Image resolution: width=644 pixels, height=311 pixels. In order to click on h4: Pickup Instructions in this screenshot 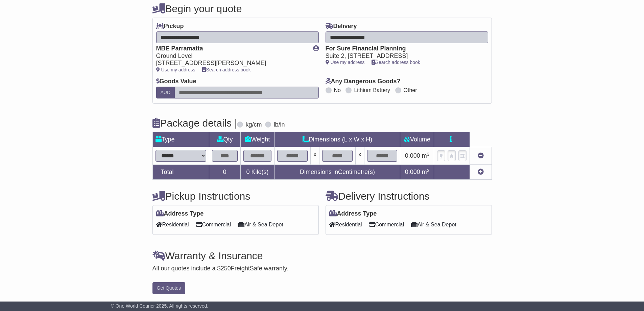, I will do `click(236, 196)`.